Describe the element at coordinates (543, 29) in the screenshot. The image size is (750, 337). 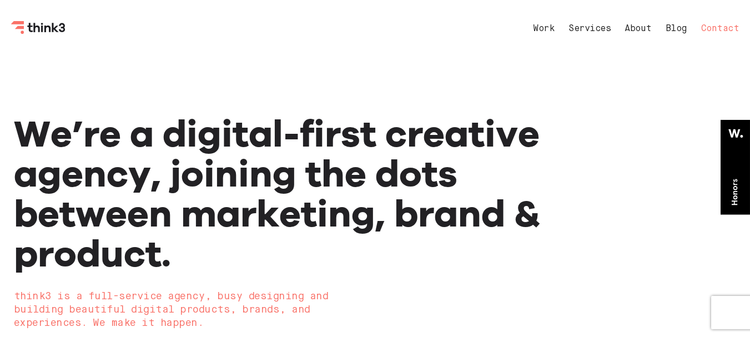
I see `a: Work` at that location.